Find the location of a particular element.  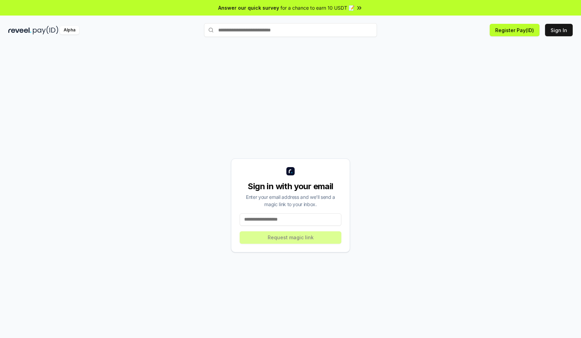

img: logo_small is located at coordinates (290, 171).